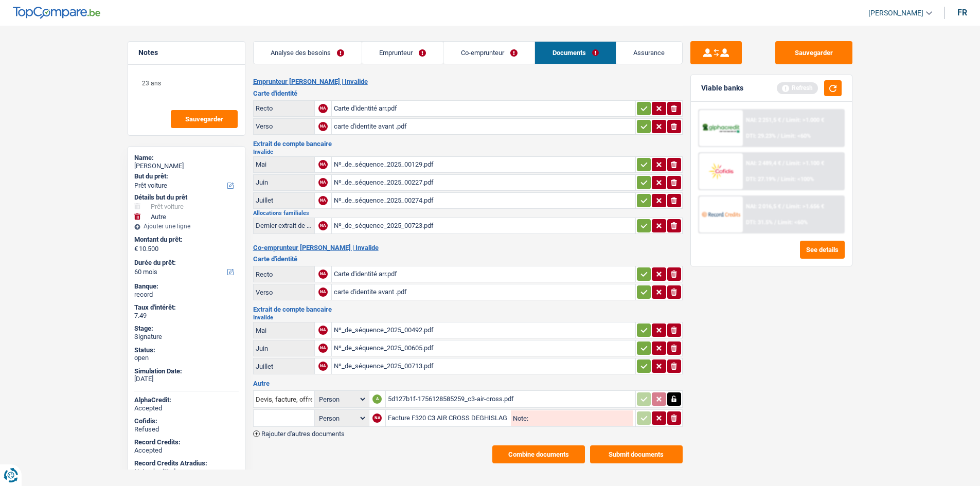 Image resolution: width=980 pixels, height=486 pixels. I want to click on a: Analyse des besoins, so click(308, 53).